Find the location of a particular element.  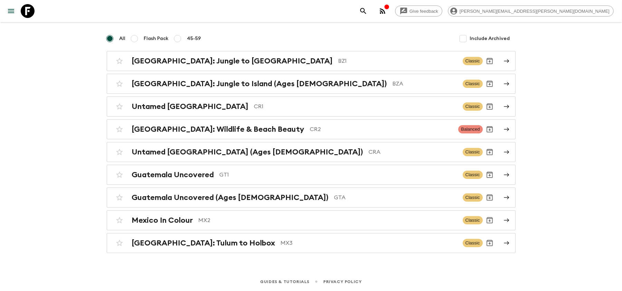

span: 45-59 is located at coordinates (194, 39).